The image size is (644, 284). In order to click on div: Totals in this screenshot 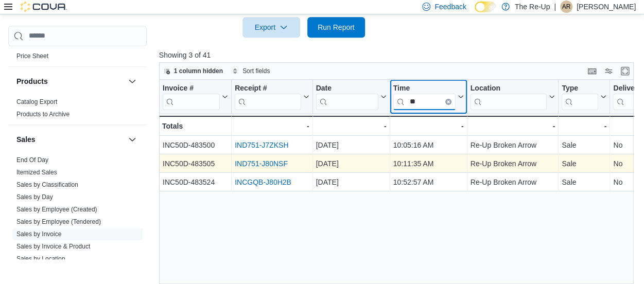, I will do `click(195, 126)`.